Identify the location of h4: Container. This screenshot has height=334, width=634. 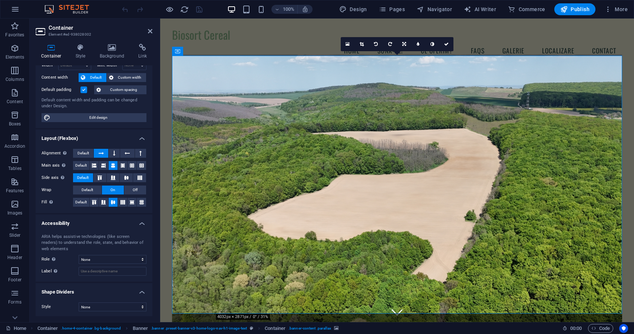
(53, 52).